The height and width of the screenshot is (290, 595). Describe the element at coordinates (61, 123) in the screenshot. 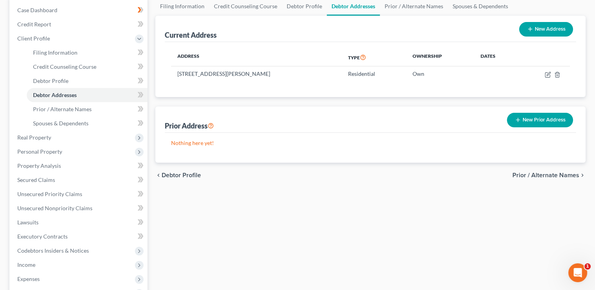

I see `span: Spouses & Dependents` at that location.